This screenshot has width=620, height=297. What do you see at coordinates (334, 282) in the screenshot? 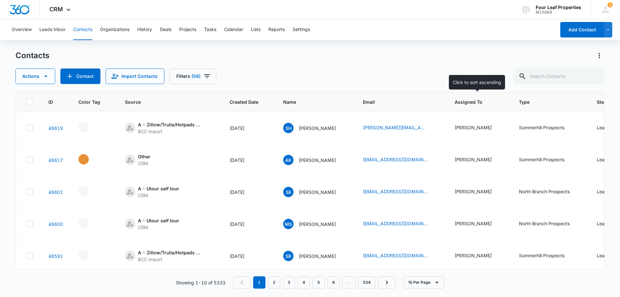
I see `a: Page 6` at bounding box center [334, 282].